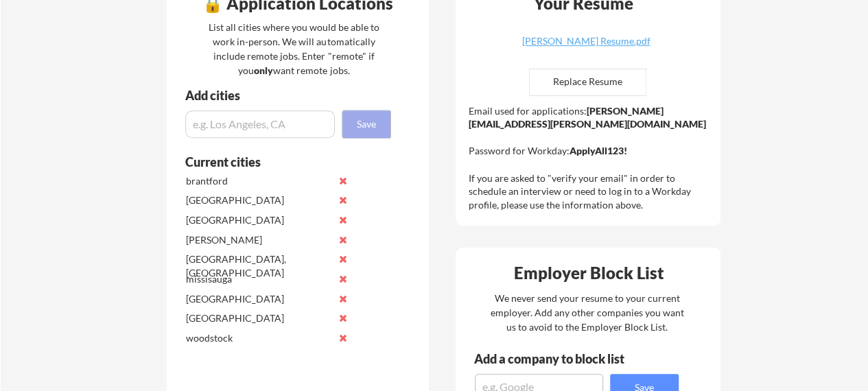 This screenshot has width=868, height=391. What do you see at coordinates (598, 150) in the screenshot?
I see `strong: ApplyAll123!` at bounding box center [598, 150].